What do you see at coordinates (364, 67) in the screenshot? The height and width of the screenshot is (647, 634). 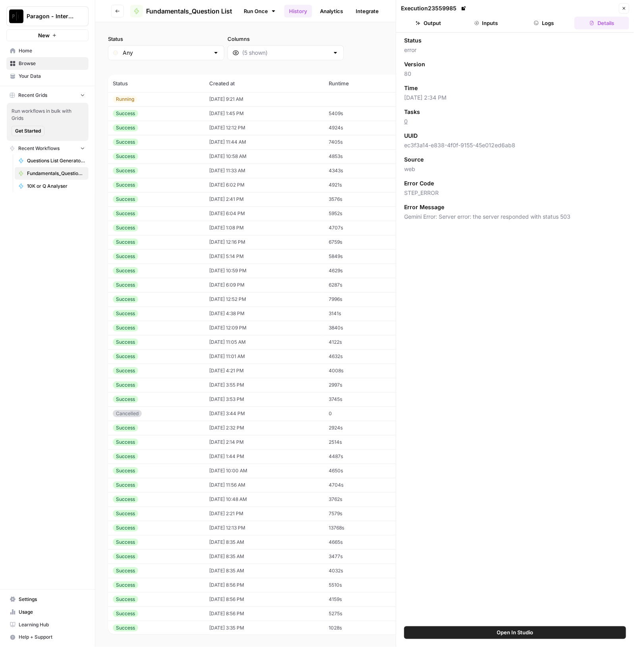 I see `span: (242 records)` at bounding box center [364, 67].